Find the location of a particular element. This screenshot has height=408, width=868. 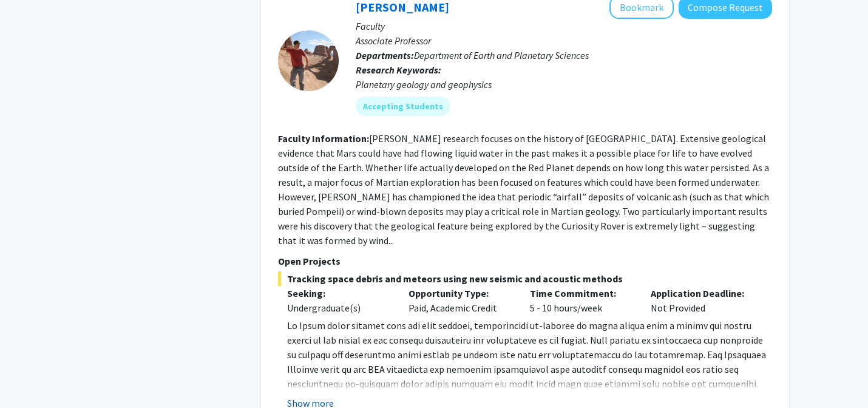

p: Time Commitment: is located at coordinates (582, 293).